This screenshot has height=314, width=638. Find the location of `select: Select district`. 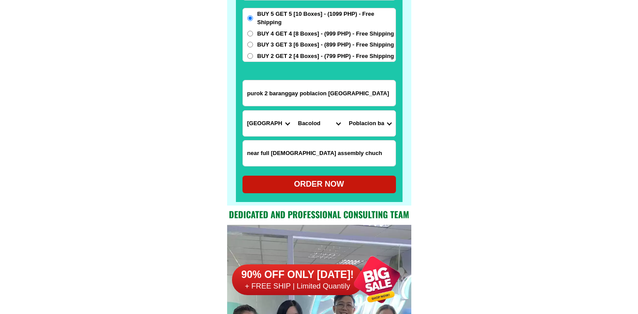

select: Select district is located at coordinates (319, 123).